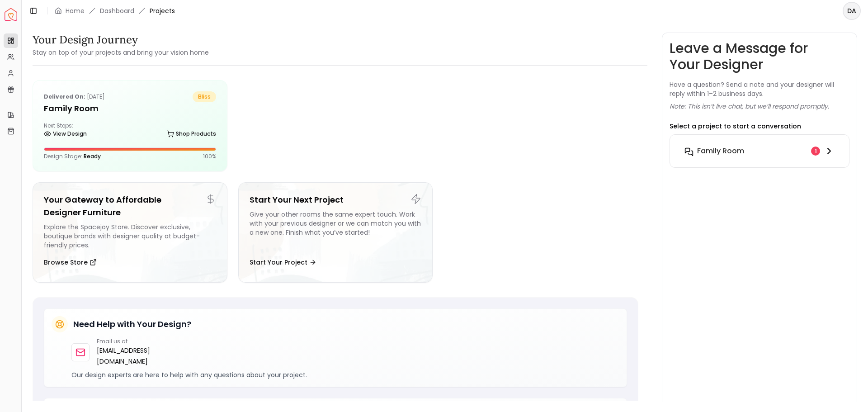 The width and height of the screenshot is (868, 412). I want to click on p: Note: This isn’t live chat, but we’ll respond promptly., so click(749, 106).